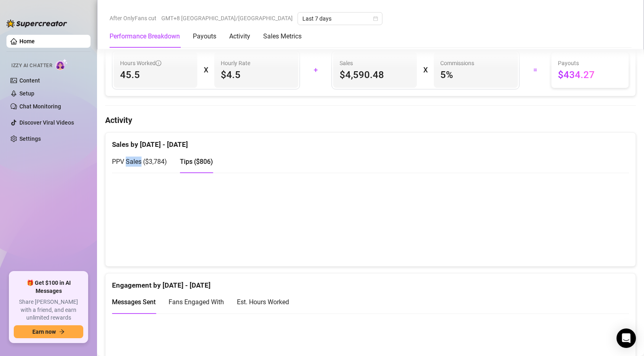 Image resolution: width=644 pixels, height=356 pixels. What do you see at coordinates (49, 287) in the screenshot?
I see `span: 🎁 Get $100 in AI Messages` at bounding box center [49, 287].